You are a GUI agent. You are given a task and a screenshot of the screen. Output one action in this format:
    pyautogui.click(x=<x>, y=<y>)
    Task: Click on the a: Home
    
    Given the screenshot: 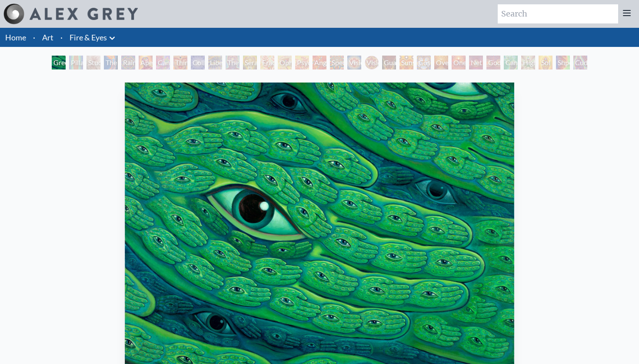 What is the action you would take?
    pyautogui.click(x=16, y=37)
    